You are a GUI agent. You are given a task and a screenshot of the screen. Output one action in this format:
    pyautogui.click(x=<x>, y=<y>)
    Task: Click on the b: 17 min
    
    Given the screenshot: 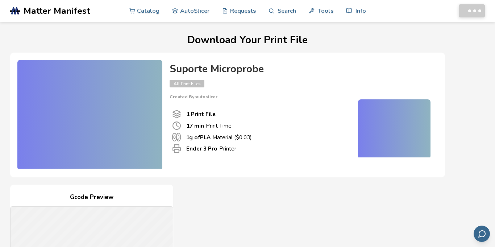 What is the action you would take?
    pyautogui.click(x=195, y=125)
    